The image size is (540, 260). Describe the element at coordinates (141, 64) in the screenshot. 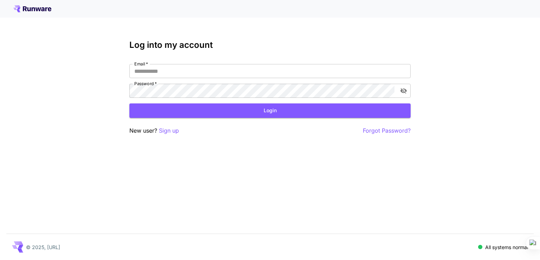

I see `label: Email` at that location.